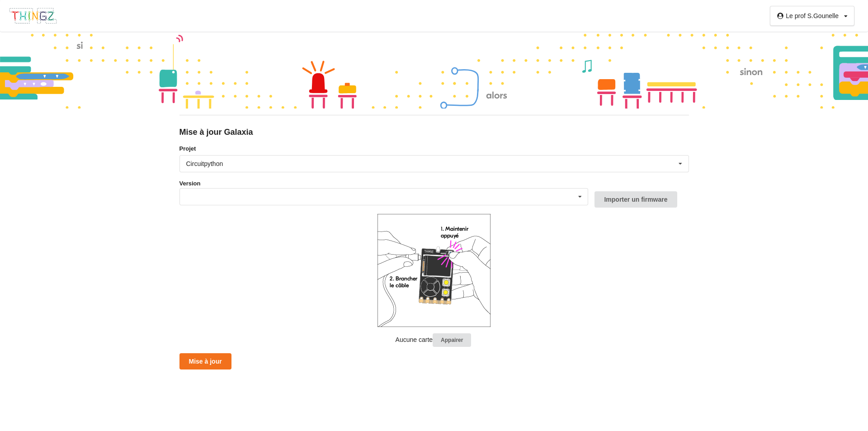 The image size is (868, 431). I want to click on img: galaxia_plug.png, so click(434, 270).